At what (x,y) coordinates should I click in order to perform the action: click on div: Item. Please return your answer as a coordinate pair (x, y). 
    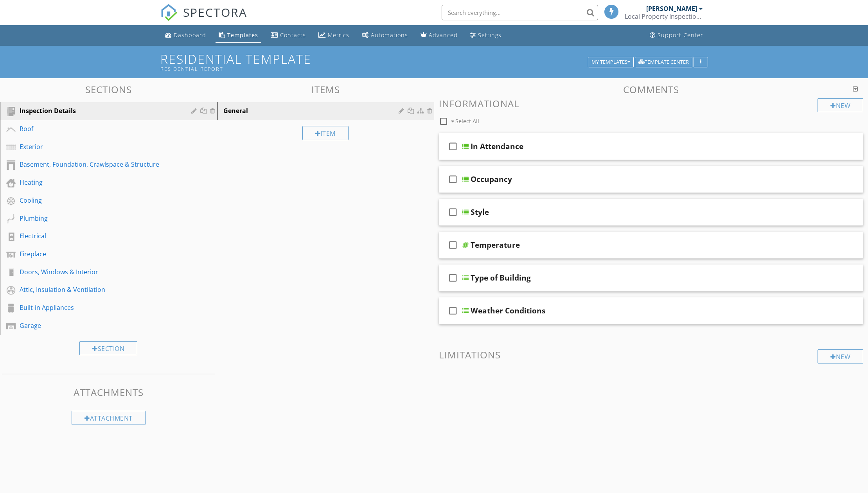
    Looking at the image, I should click on (325, 133).